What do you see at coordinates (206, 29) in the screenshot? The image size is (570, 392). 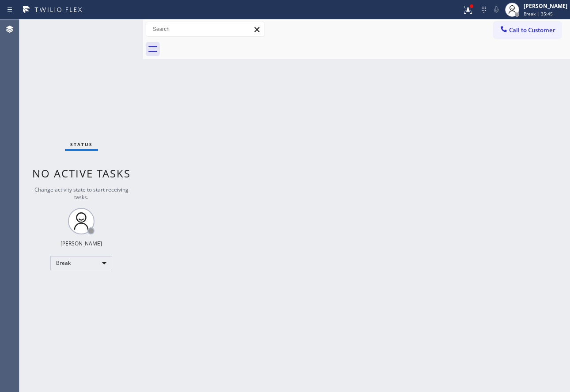 I see `input: Search` at bounding box center [206, 29].